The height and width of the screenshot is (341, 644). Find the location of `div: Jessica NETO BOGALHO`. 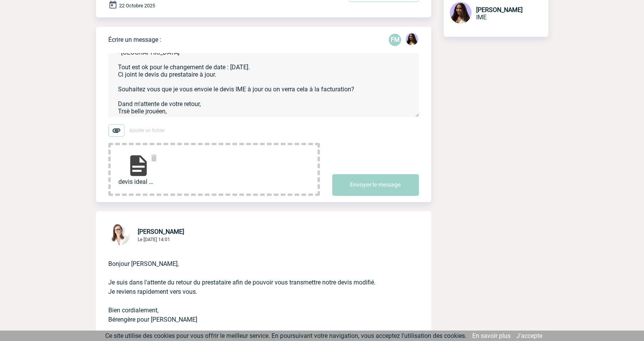

div: Jessica NETO BOGALHO is located at coordinates (412, 40).